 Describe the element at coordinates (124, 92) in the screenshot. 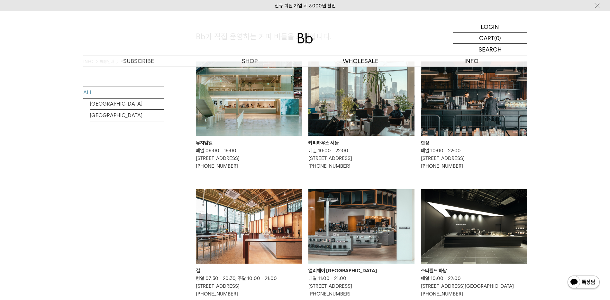

I see `a: ALL` at that location.